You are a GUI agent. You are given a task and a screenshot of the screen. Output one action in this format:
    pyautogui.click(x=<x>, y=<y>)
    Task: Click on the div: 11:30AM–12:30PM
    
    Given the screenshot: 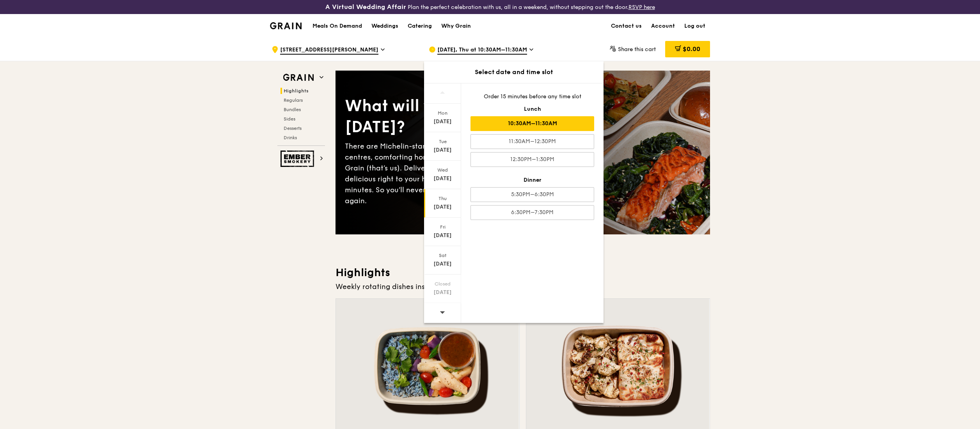 What is the action you would take?
    pyautogui.click(x=532, y=142)
    